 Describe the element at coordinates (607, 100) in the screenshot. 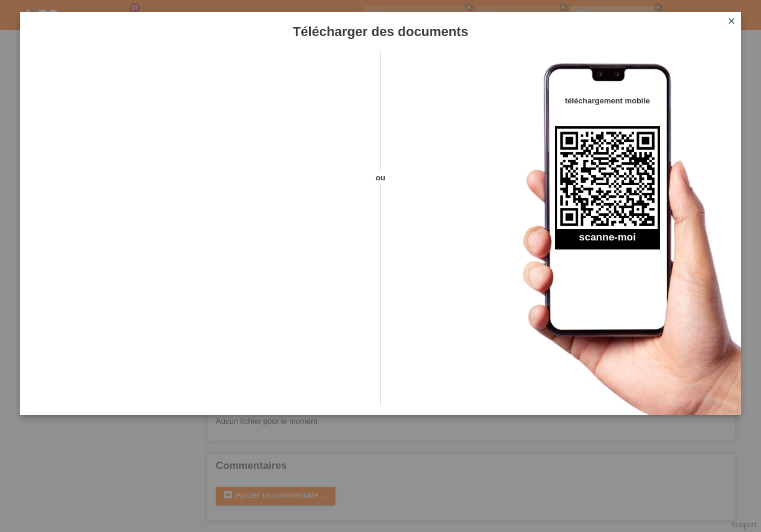

I see `h4: téléchargement mobile` at that location.